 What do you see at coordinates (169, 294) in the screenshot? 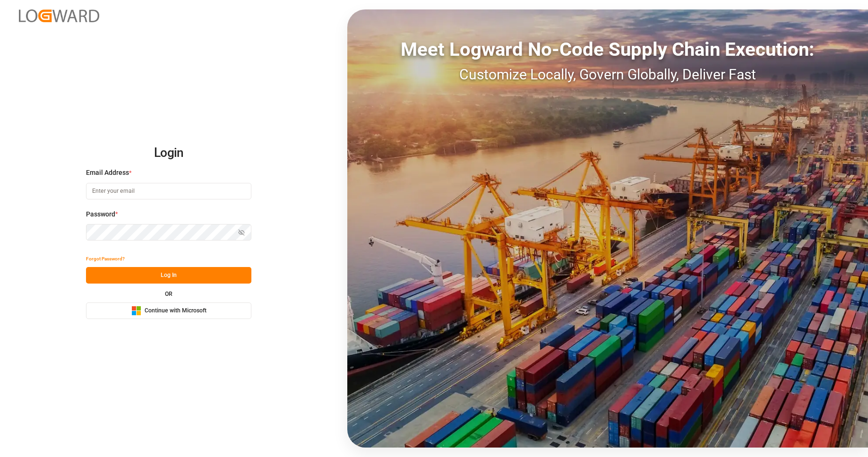
I see `small: OR` at bounding box center [169, 294].